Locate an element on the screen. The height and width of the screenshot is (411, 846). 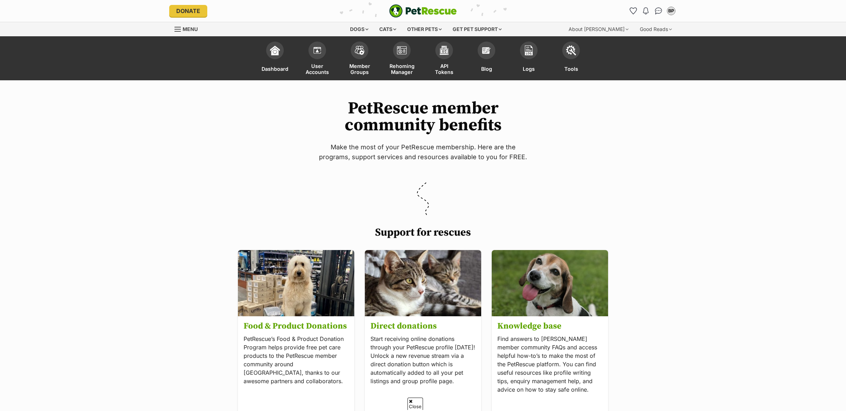
button: Notifications is located at coordinates (646, 11).